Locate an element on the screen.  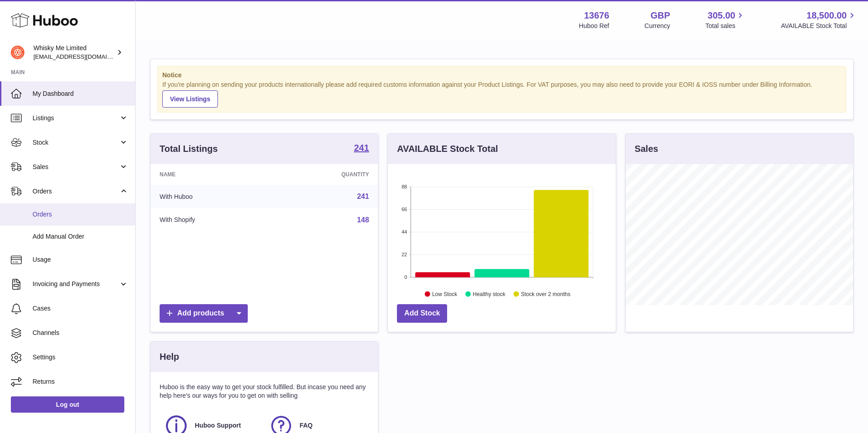
div: Currency is located at coordinates (658, 26).